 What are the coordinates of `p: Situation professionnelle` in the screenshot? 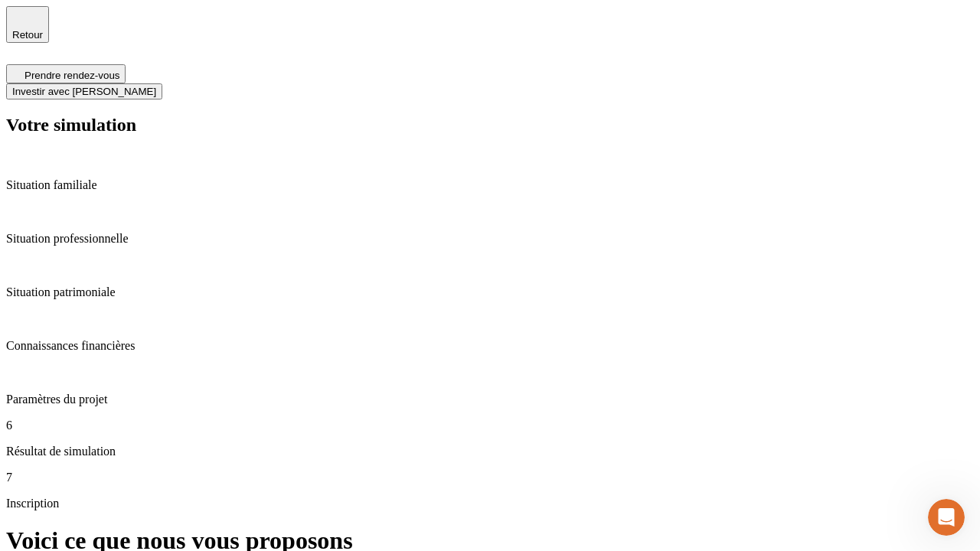 It's located at (490, 239).